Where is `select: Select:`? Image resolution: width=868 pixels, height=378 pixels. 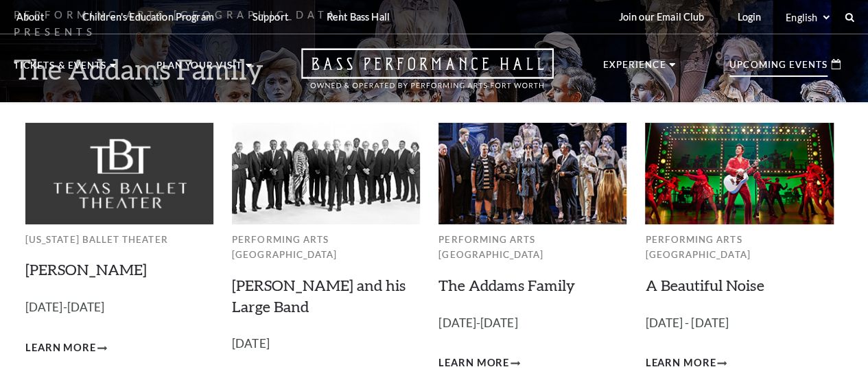 select: Select: is located at coordinates (807, 17).